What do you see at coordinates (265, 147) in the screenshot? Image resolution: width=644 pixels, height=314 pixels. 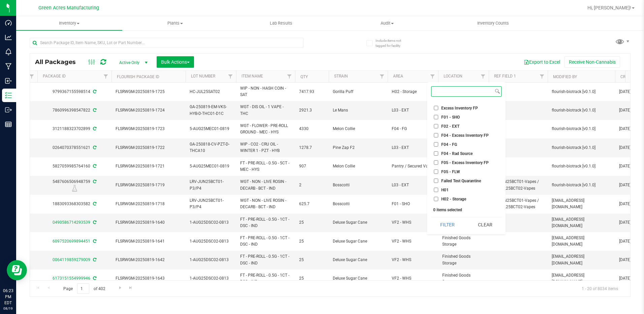 I see `span: WIP - CO2 - CRU OIL - WINTER 1 - PZT - HYB` at bounding box center [265, 147].